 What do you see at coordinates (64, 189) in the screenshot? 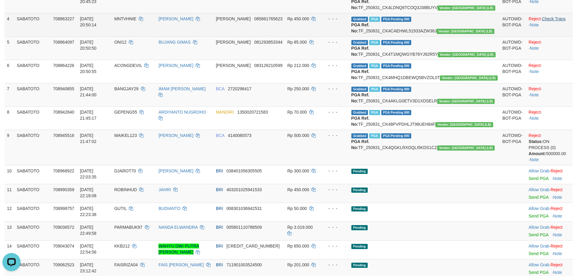
I see `span: 708990359` at bounding box center [64, 189].